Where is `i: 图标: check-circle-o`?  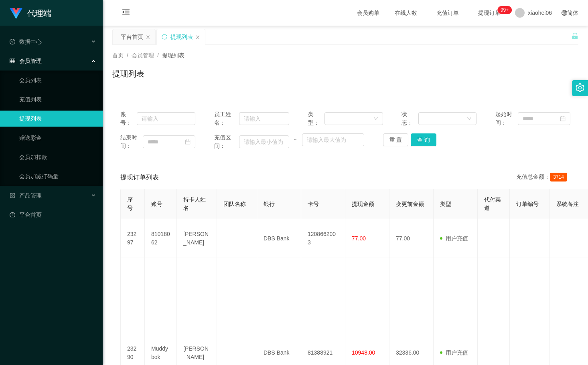 i: 图标: check-circle-o is located at coordinates (13, 42).